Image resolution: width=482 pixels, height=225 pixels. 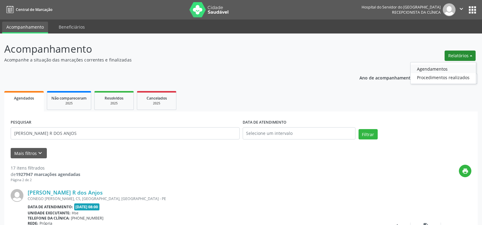 I want to click on button: Filtrar, so click(x=368, y=134).